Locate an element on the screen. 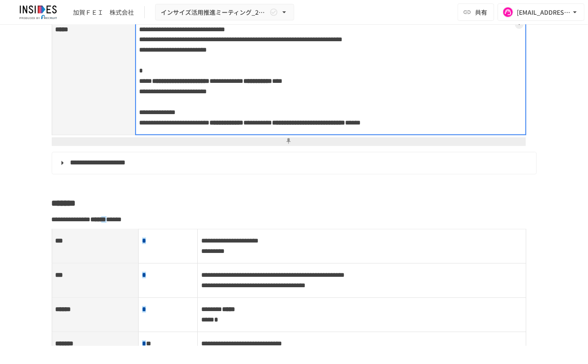 Image resolution: width=588 pixels, height=364 pixels. span: インサイズ活用推進ミーティング_202508 ～現場展開後3回目～ is located at coordinates (214, 12).